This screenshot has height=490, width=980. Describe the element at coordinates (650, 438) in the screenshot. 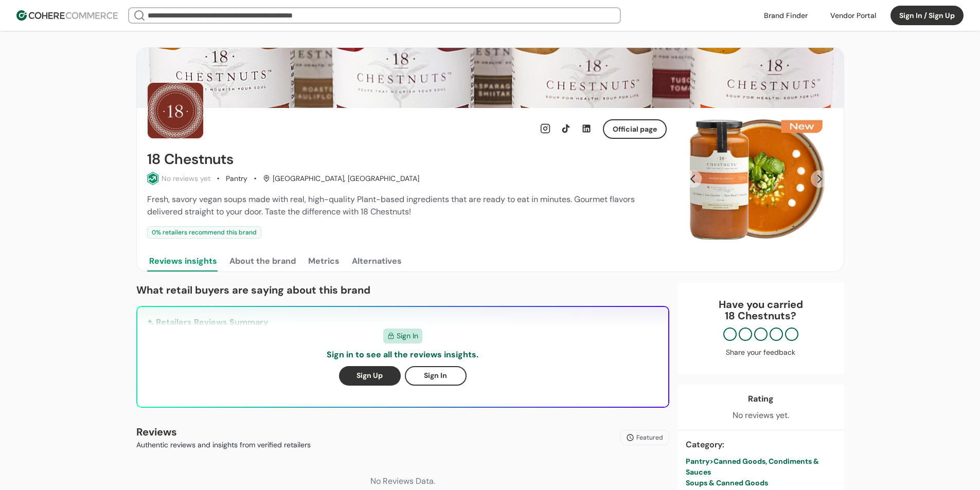

I see `span: Featured` at that location.